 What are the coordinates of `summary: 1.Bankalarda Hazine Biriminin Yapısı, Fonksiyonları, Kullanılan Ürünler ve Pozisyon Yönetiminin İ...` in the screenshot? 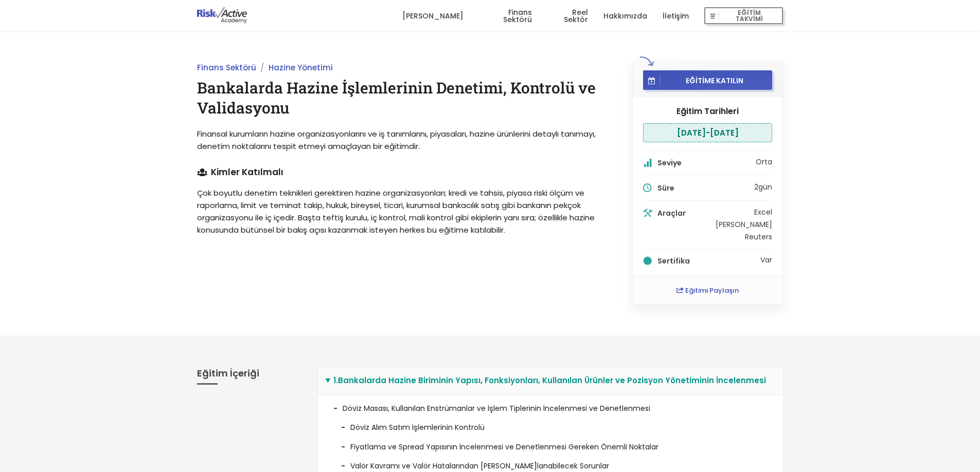 It's located at (550, 381).